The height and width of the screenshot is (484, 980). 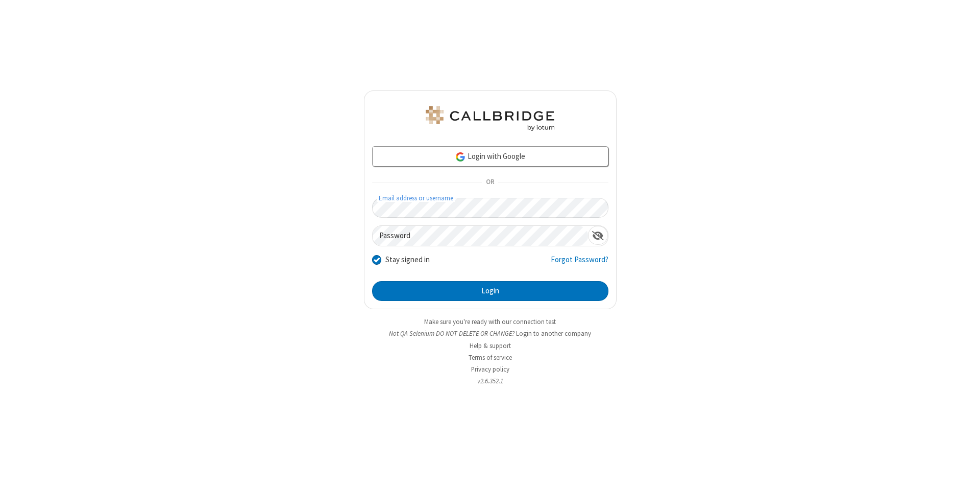 What do you see at coordinates (490, 118) in the screenshot?
I see `img: QA Selenium DO NOT DELETE OR CHANGE` at bounding box center [490, 118].